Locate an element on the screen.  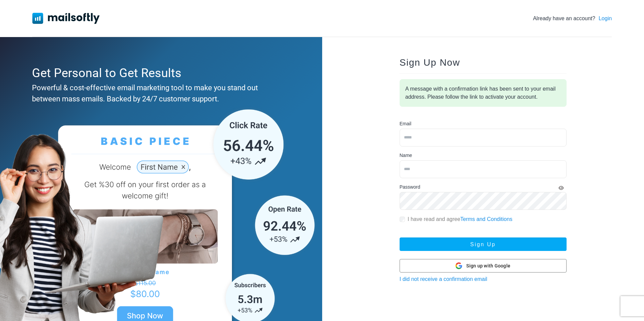
div: A message with a confirmation link has been sent to your email address. Please follow the link to... is located at coordinates (483, 93).